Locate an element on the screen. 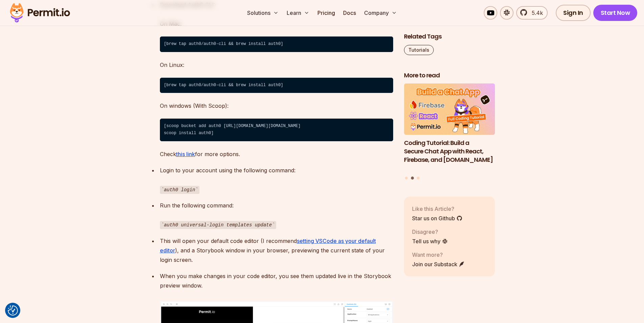 This screenshot has width=644, height=323. h2: Related Tags is located at coordinates (449, 37).